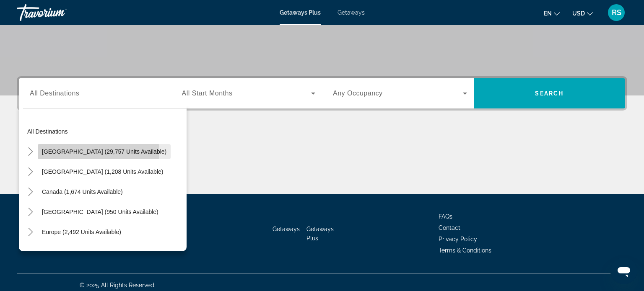 The width and height of the screenshot is (644, 291). Describe the element at coordinates (82, 192) in the screenshot. I see `button: Canada (1,674 units available)` at that location.